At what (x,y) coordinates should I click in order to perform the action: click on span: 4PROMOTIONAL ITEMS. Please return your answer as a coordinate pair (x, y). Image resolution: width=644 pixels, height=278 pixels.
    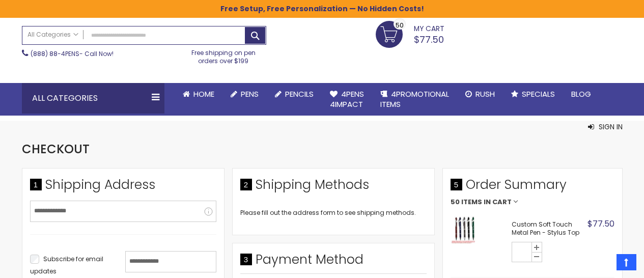
    Looking at the image, I should click on (414, 99).